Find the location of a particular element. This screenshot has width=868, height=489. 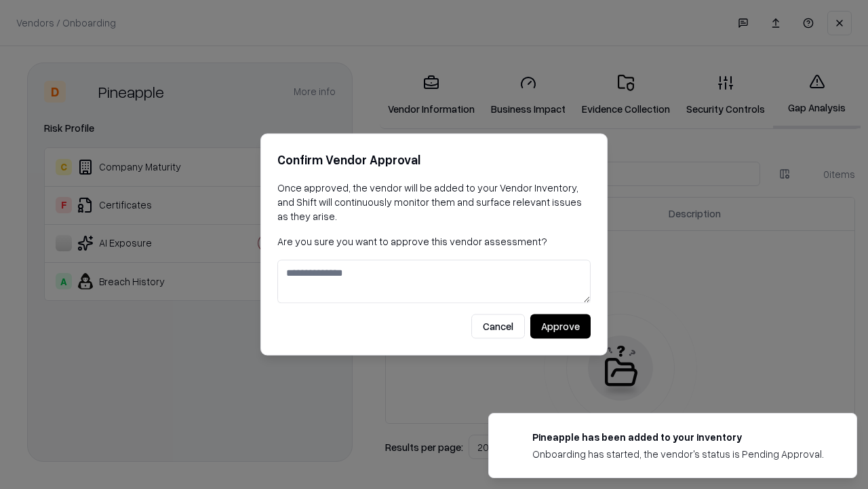

div: Onboarding has started, the vendor's status is Pending Approval. is located at coordinates (679, 453).